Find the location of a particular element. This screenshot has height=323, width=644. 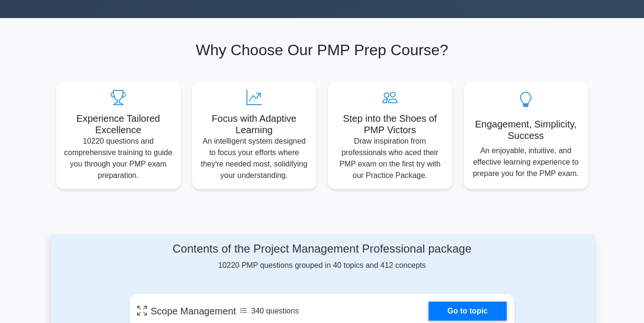

a: Go to topic is located at coordinates (468, 311).